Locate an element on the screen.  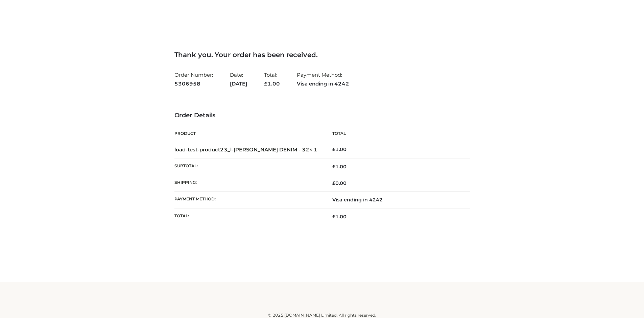
strong: 5306958 is located at coordinates (194, 84).